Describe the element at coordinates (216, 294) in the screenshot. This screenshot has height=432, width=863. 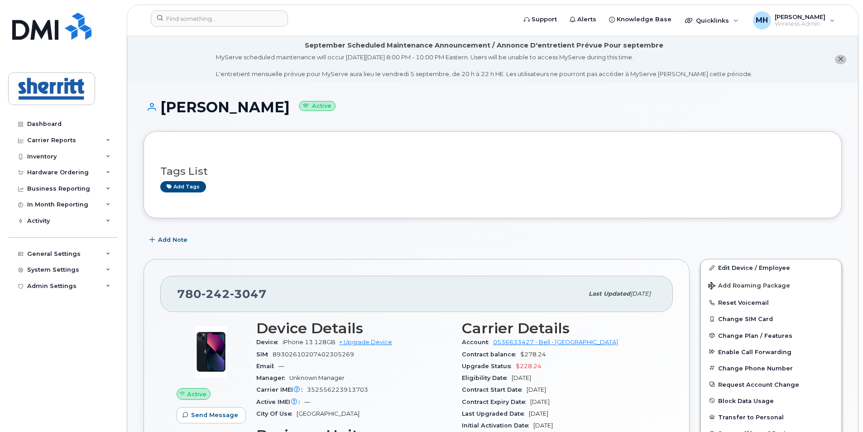
I see `span: 242` at that location.